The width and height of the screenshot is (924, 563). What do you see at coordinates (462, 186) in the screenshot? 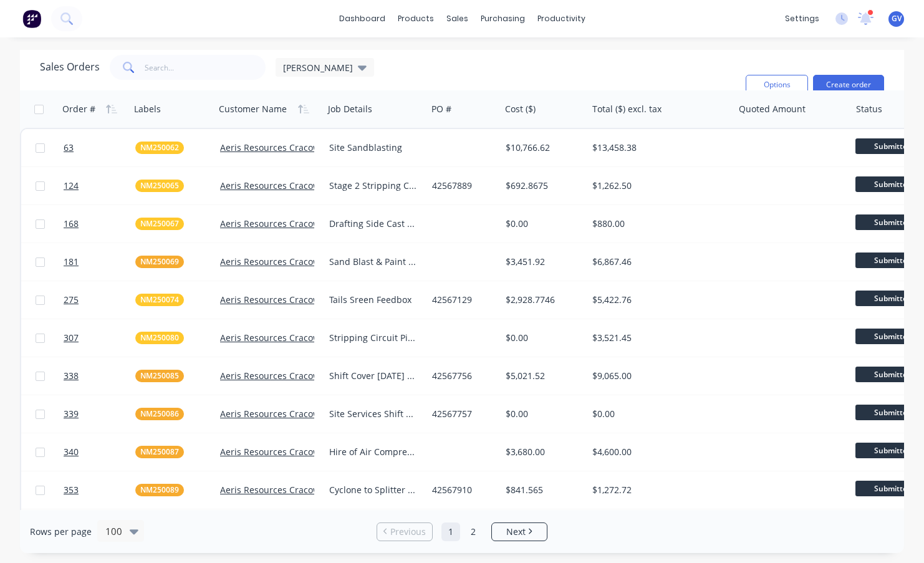
I see `div: 42567889` at bounding box center [462, 186].